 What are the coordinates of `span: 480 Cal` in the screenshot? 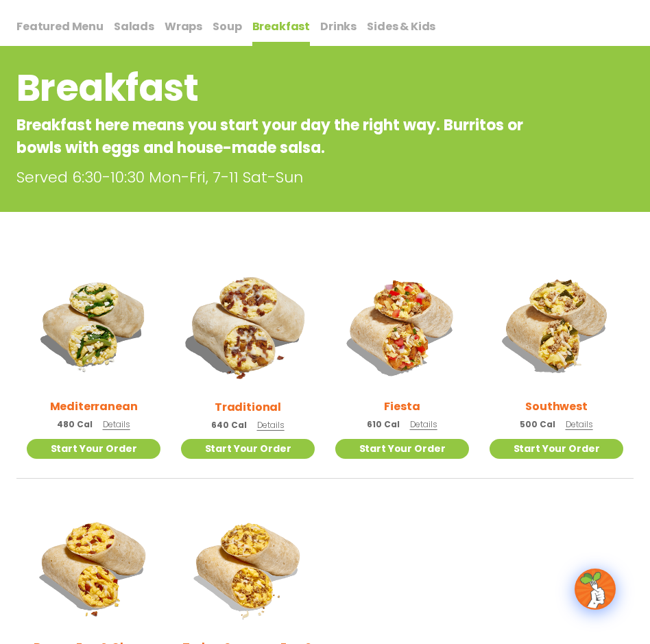 It's located at (74, 425).